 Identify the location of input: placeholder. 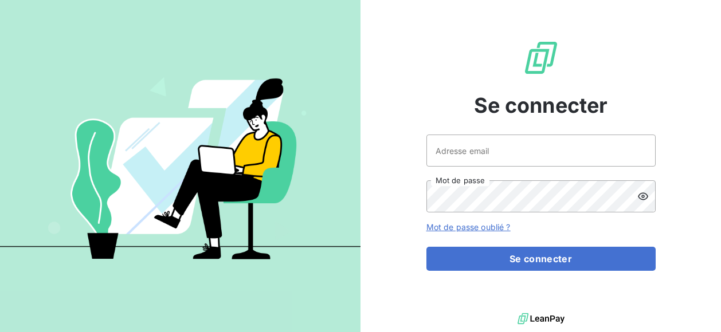
(541, 151).